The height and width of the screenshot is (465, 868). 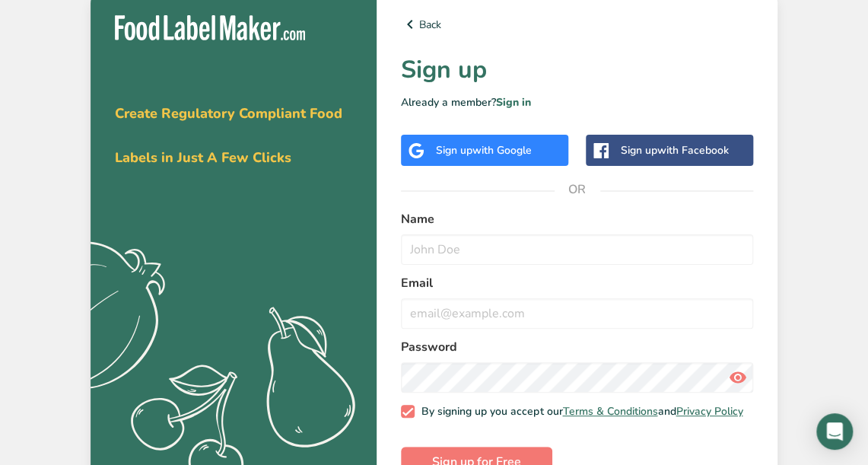 I want to click on input: John Doe, so click(x=577, y=249).